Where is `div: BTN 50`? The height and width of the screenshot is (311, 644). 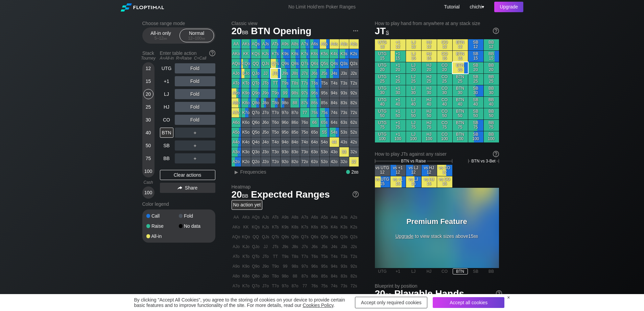 div: BTN 50 is located at coordinates (460, 114).